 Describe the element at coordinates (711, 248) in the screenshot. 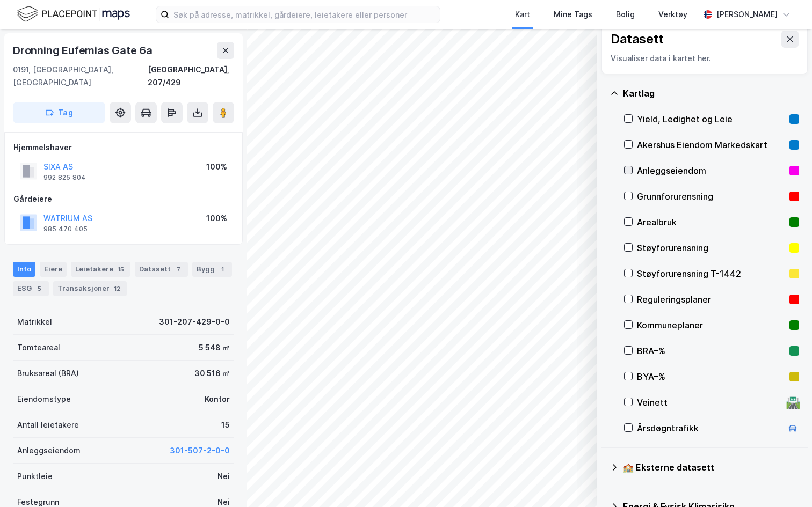

I see `div: Støyforurensning` at that location.